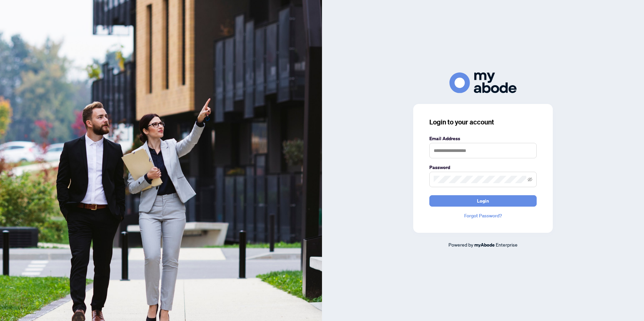 The height and width of the screenshot is (321, 644). What do you see at coordinates (461, 244) in the screenshot?
I see `span: Powered by` at bounding box center [461, 244].